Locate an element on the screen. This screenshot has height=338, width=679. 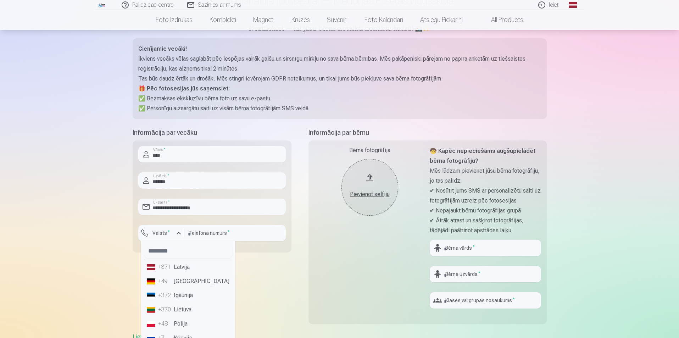
a: Suvenīri is located at coordinates (337, 20).